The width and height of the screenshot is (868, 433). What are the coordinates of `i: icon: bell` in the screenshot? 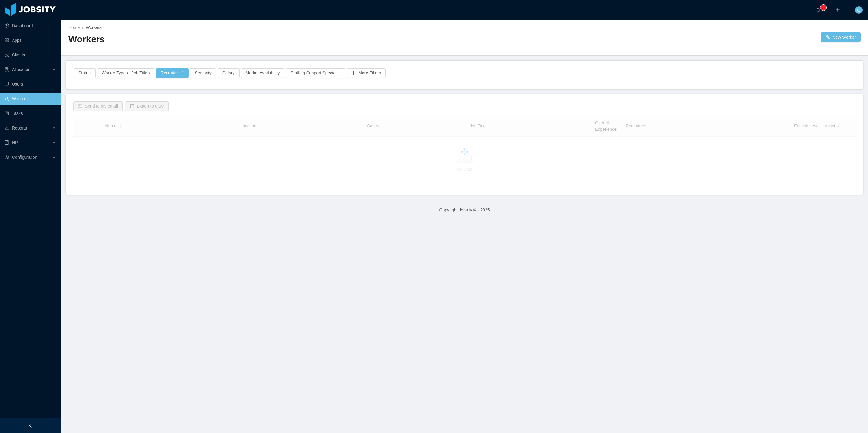 It's located at (818, 10).